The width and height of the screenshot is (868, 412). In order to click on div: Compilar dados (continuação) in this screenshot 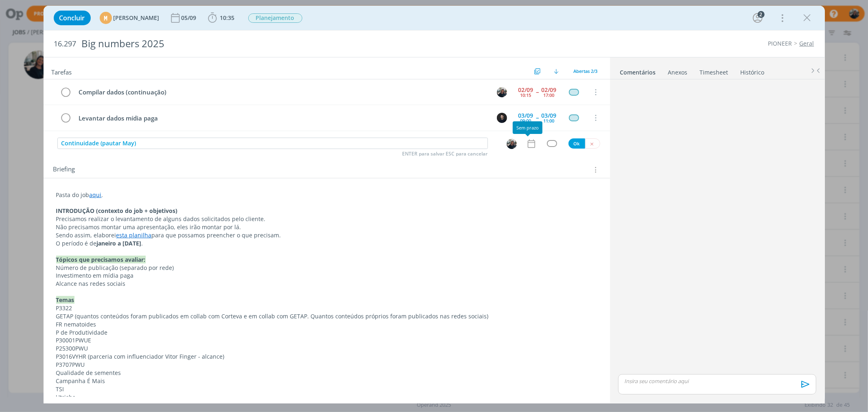, I will do `click(282, 92)`.